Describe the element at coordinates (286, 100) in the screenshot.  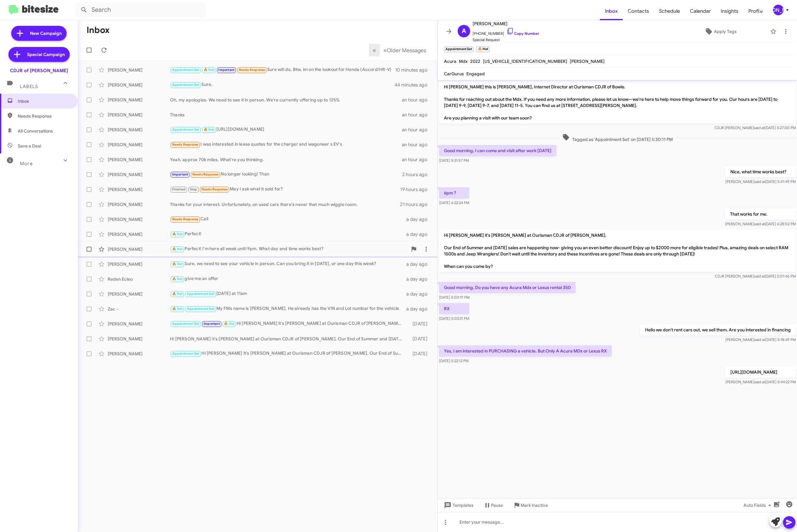
I see `div: Oh, my apologies. We need to see it in person. We're currently offering up to 125%` at that location.